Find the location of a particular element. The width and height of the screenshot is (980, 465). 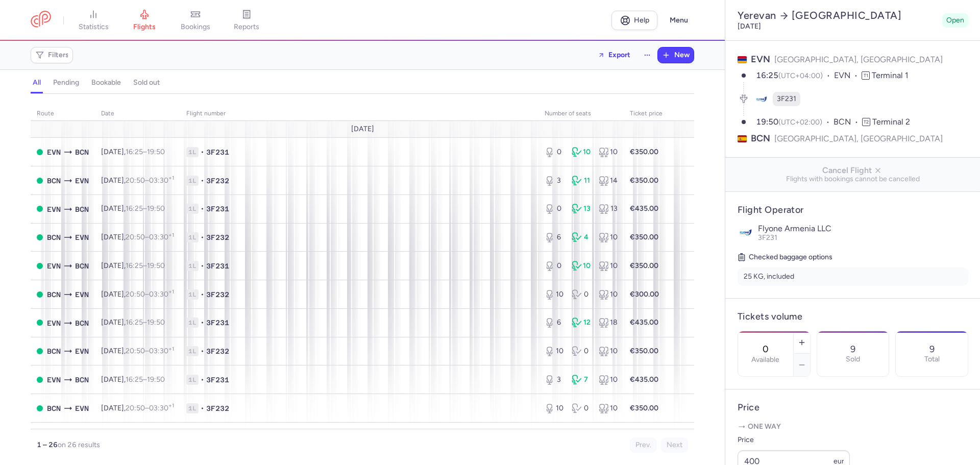

div: 13 is located at coordinates (581, 209).